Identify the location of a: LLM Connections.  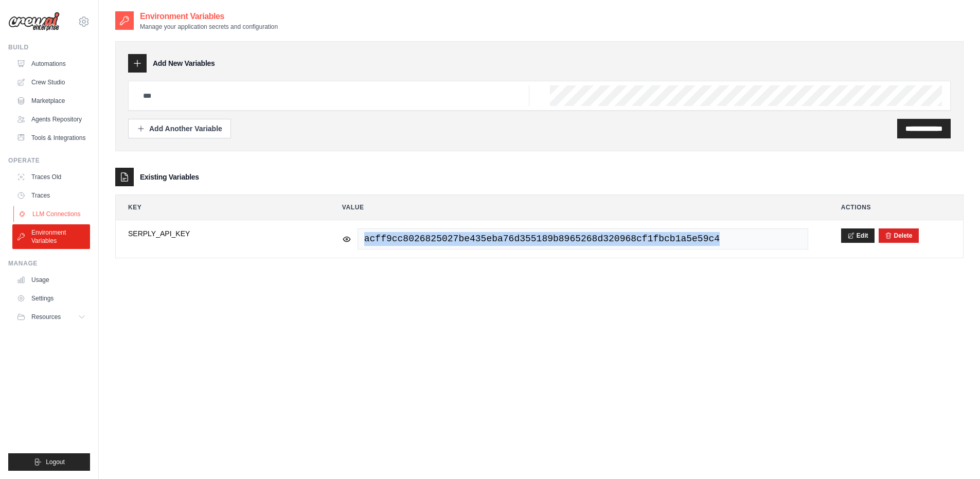
(52, 214).